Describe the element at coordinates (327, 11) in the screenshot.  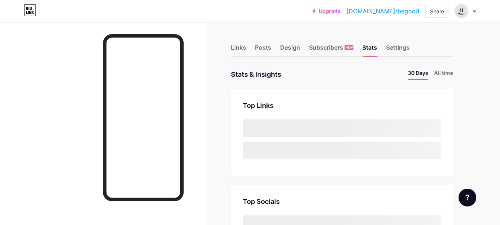
I see `a: Upgrade` at that location.